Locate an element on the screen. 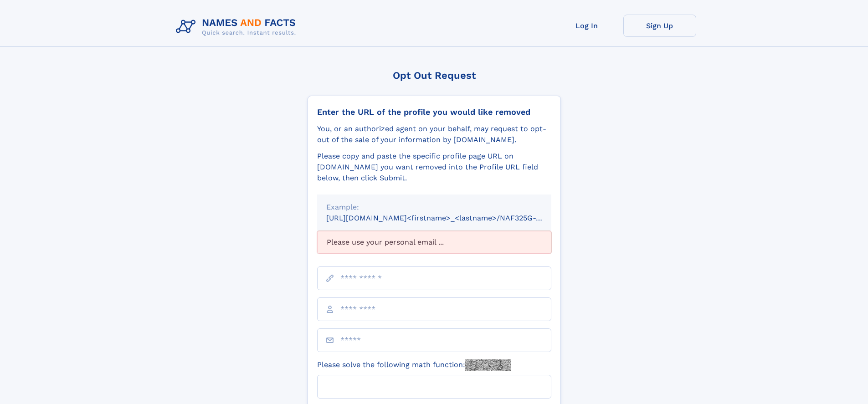 The height and width of the screenshot is (404, 868). a: Log In is located at coordinates (587, 26).